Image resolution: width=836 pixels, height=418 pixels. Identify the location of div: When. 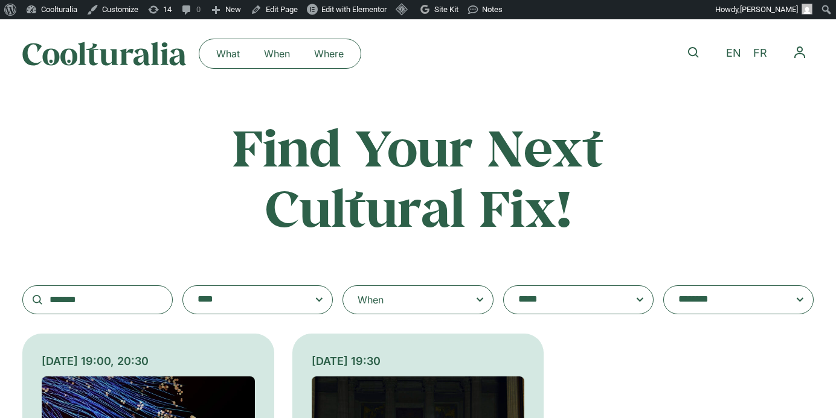
(370, 300).